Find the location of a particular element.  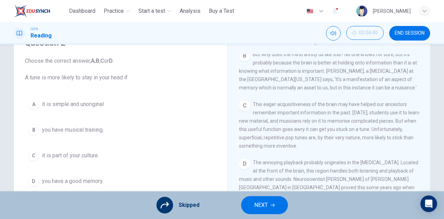

div: B is located at coordinates (245, 56).